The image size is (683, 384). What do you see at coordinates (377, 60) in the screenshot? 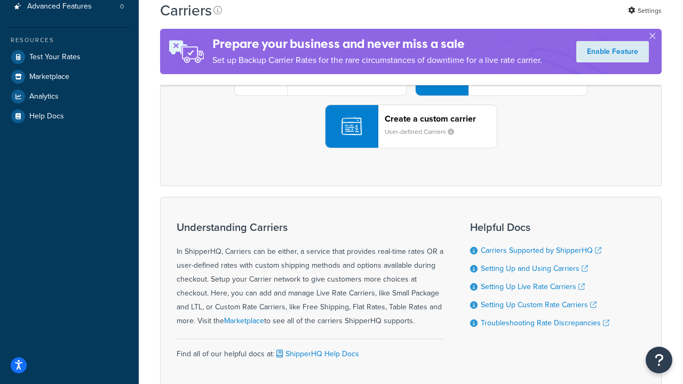
I see `p: Set up Backup Carrier Rates for the rare circumstances of downtime for a live rate carrier.` at bounding box center [377, 60].